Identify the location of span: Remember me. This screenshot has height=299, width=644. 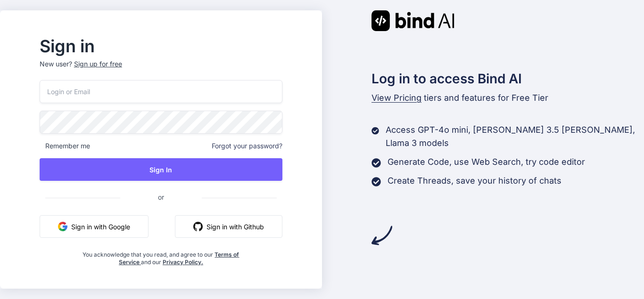
(65, 146).